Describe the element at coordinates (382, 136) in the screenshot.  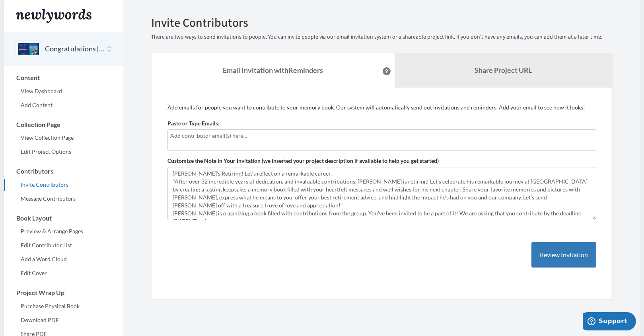
I see `input: Add contributor email(s) here...` at that location.